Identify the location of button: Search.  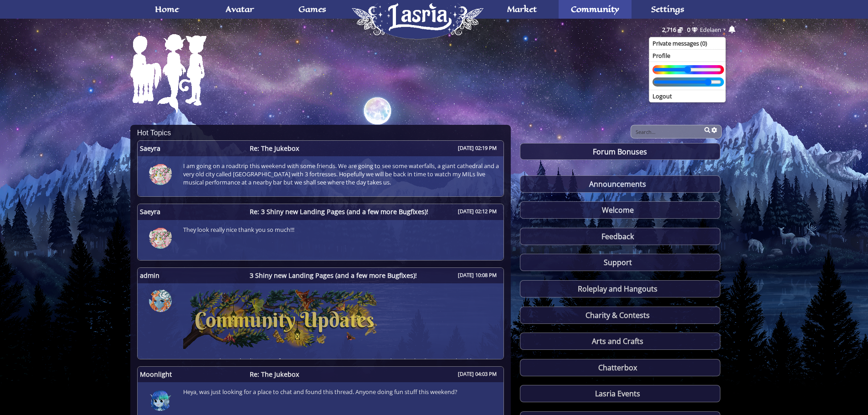
(707, 130).